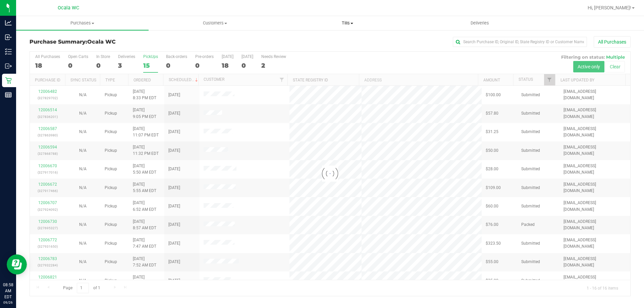 The width and height of the screenshot is (644, 308). What do you see at coordinates (8, 291) in the screenshot?
I see `p: 08:58 AM EDT` at bounding box center [8, 291].